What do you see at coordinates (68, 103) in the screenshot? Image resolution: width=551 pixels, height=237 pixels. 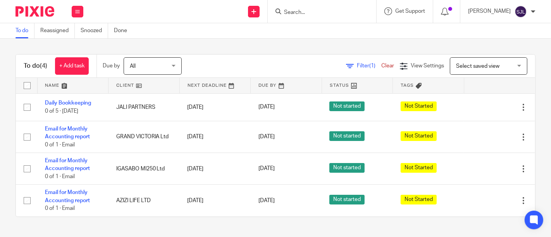 I see `a: Daily Bookkeeping` at bounding box center [68, 103].